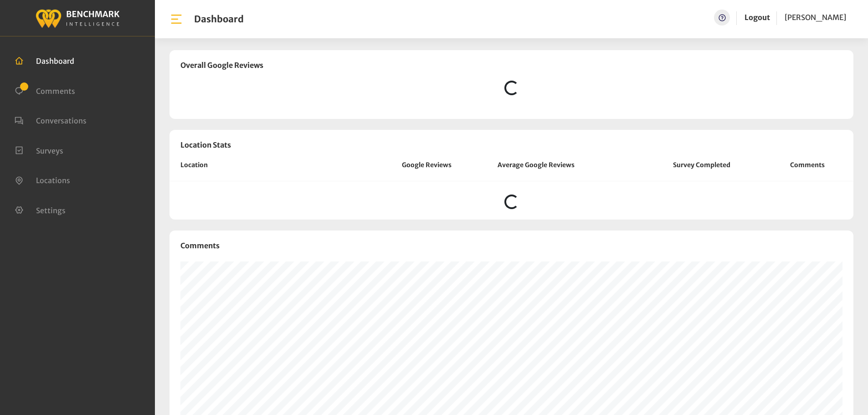 Image resolution: width=868 pixels, height=415 pixels. Describe the element at coordinates (702, 171) in the screenshot. I see `th: Survey Completed` at that location.